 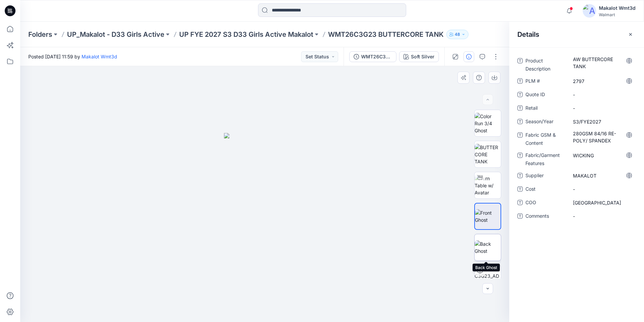 What do you see at coordinates (602, 62) in the screenshot?
I see `span: AW BUTTERCORE TANK` at bounding box center [602, 62].